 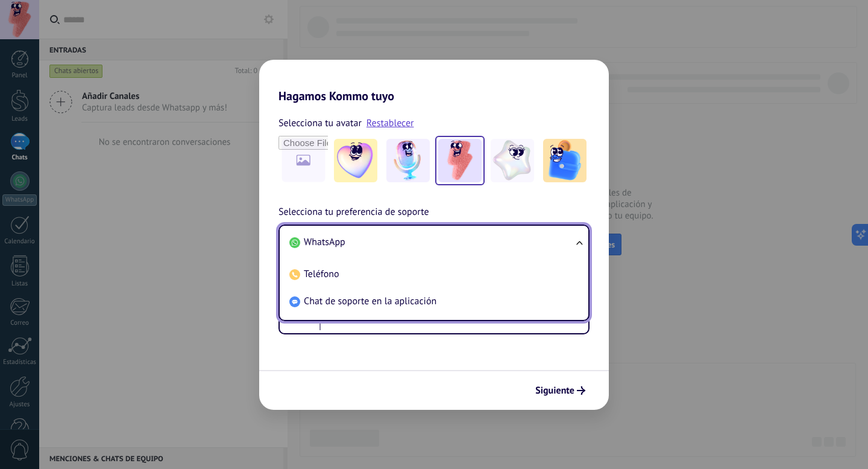 I want to click on button: Siguiente, so click(x=560, y=390).